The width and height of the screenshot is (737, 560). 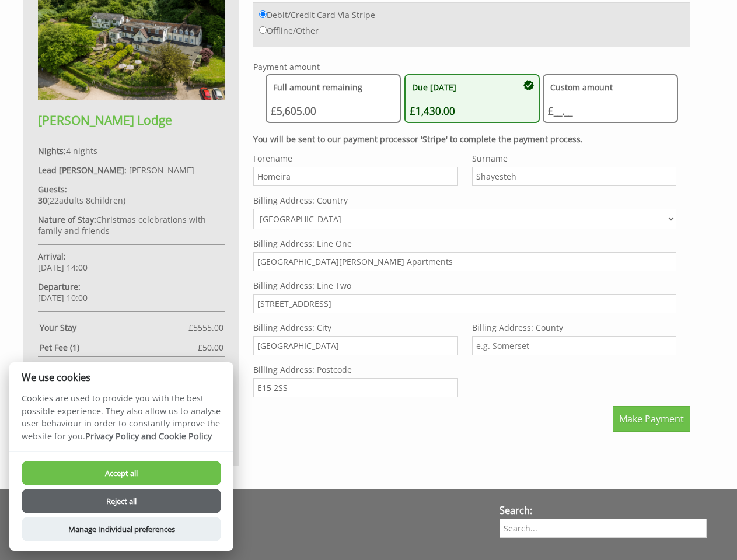 I want to click on label: Billing Address: Line One, so click(x=464, y=243).